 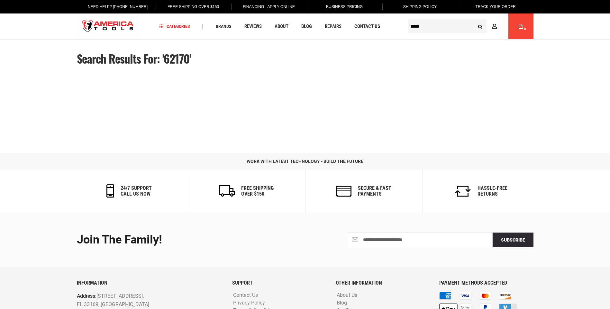 What do you see at coordinates (279, 283) in the screenshot?
I see `h6: SUPPORT` at bounding box center [279, 283].